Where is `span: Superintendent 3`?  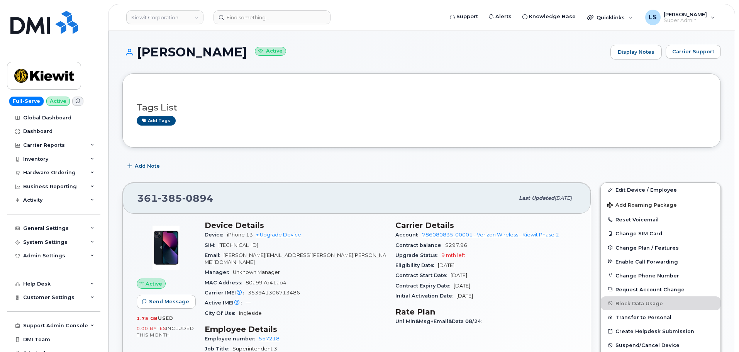 span: Superintendent 3 is located at coordinates (255, 348).